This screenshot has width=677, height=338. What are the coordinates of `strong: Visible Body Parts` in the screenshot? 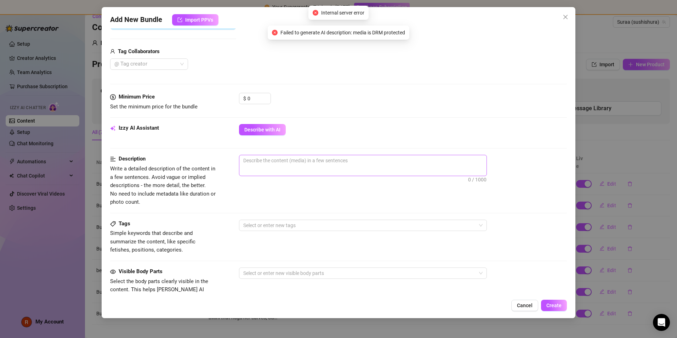 It's located at (141, 271).